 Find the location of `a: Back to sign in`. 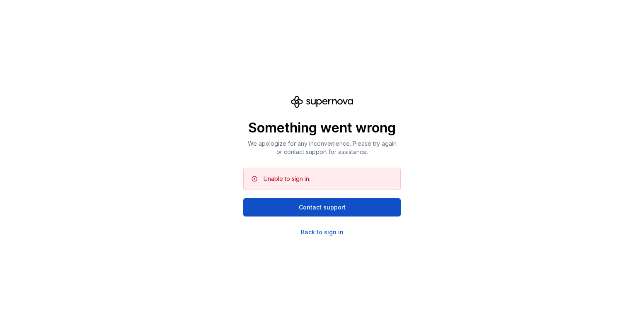

a: Back to sign in is located at coordinates (322, 233).